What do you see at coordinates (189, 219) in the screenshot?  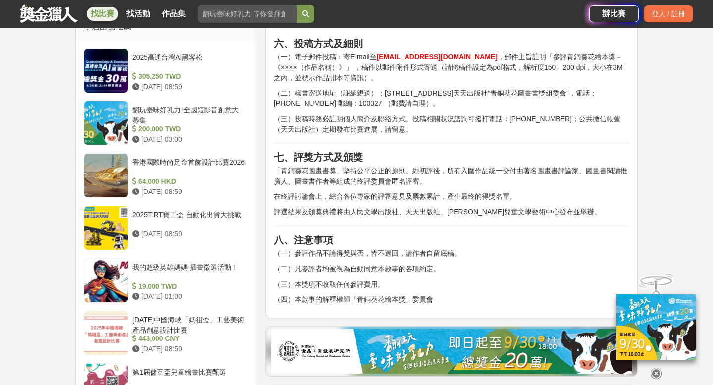 I see `div: 2025TIRT寶工盃 自動化出貨大挑戰` at bounding box center [189, 219].